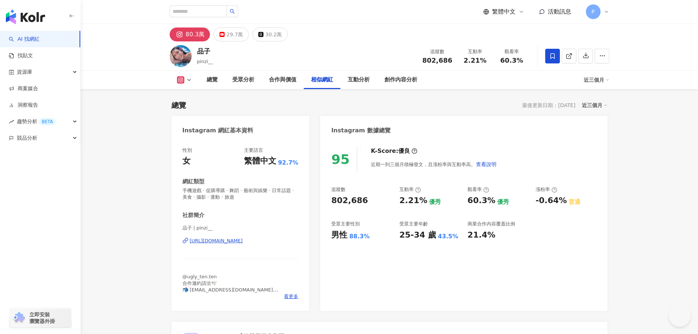  Describe the element at coordinates (19, 318) in the screenshot. I see `img: chrome extension` at that location.